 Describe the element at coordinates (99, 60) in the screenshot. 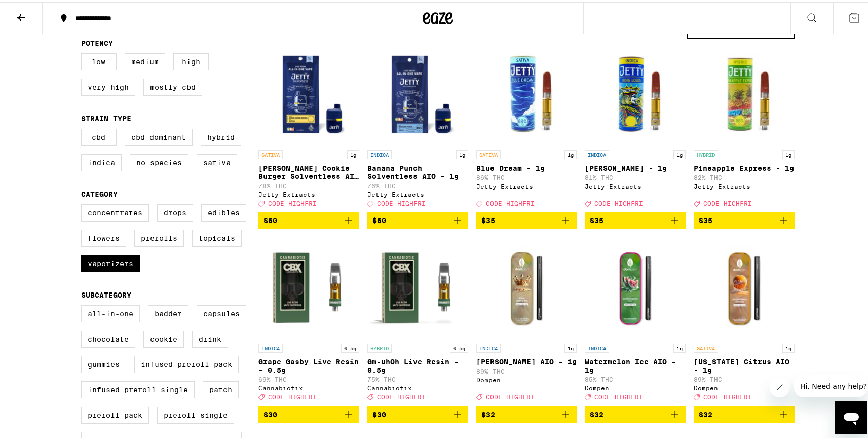

I see `label: Low` at that location.